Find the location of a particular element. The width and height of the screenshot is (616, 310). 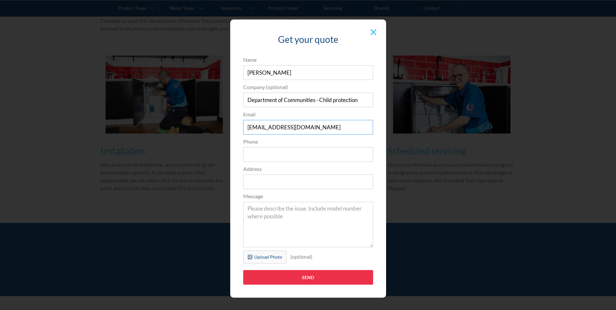

label: Company (optional) is located at coordinates (308, 87).